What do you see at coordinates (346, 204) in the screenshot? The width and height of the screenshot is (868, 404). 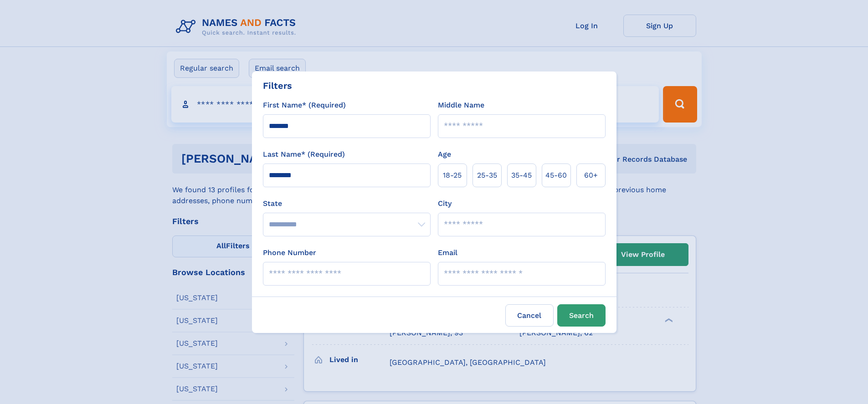 I see `label: State` at bounding box center [346, 204].